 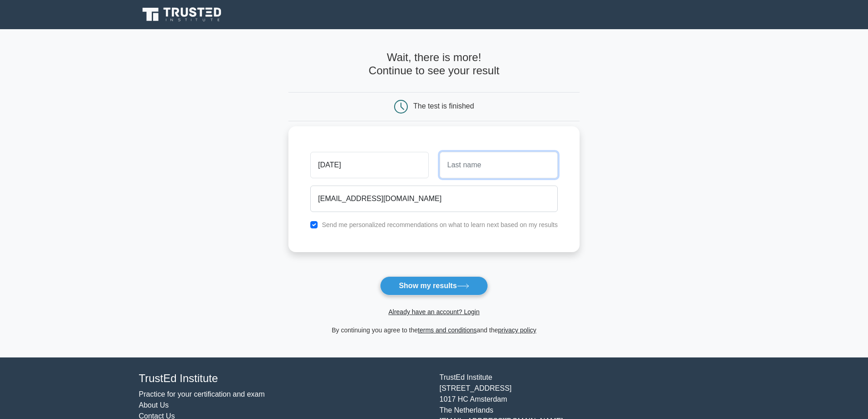 What do you see at coordinates (447, 330) in the screenshot?
I see `a: terms and conditions` at bounding box center [447, 330].